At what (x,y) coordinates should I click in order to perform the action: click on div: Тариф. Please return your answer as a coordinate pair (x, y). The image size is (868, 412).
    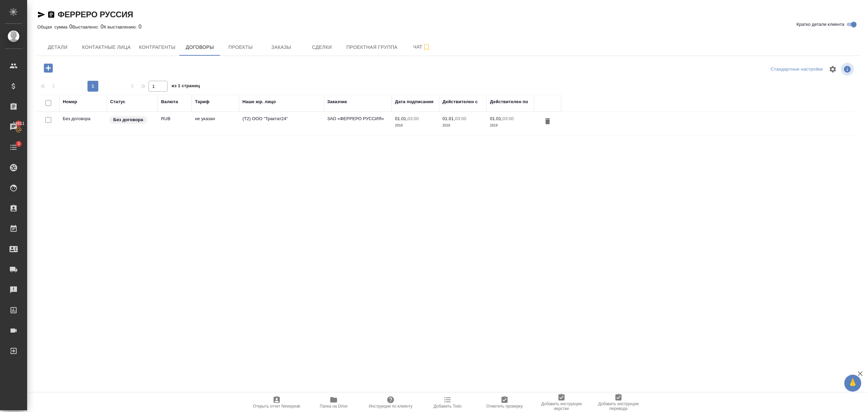
    Looking at the image, I should click on (202, 102).